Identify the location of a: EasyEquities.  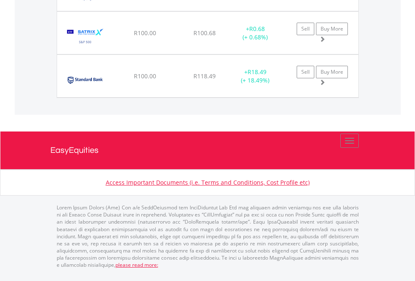
(208, 151).